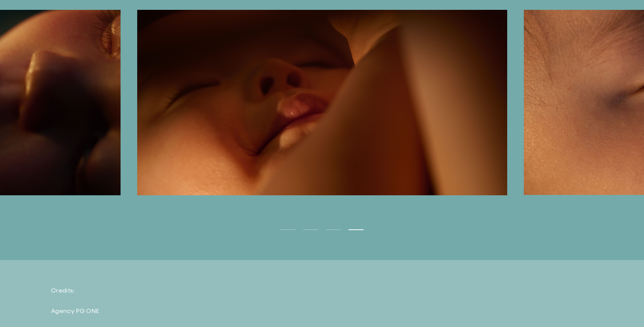  I want to click on button: 4, so click(356, 230).